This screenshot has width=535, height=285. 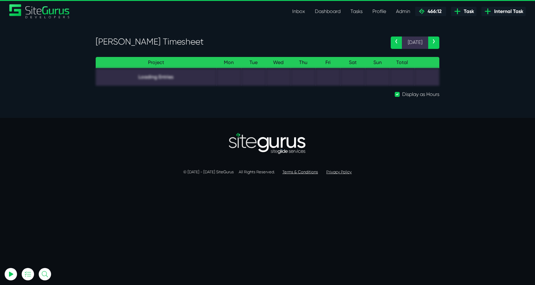 What do you see at coordinates (278, 63) in the screenshot?
I see `th: Wed` at bounding box center [278, 63].